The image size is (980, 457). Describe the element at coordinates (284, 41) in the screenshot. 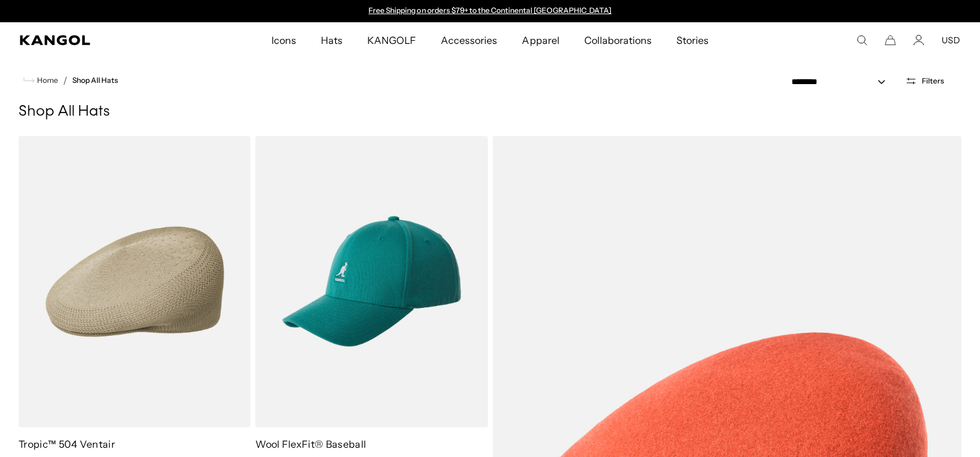

I see `a: Icons` at that location.